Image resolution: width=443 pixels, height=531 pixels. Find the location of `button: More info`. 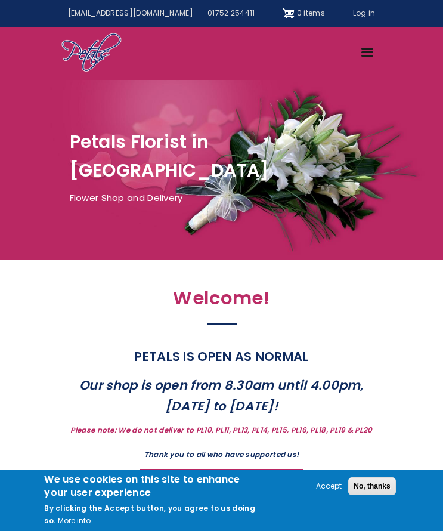

button: More info is located at coordinates (74, 521).